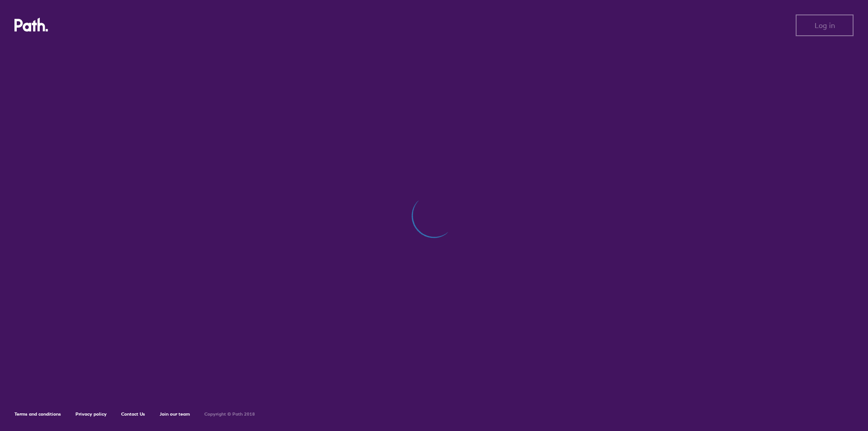 This screenshot has height=431, width=868. What do you see at coordinates (825, 25) in the screenshot?
I see `button: Log in` at bounding box center [825, 25].